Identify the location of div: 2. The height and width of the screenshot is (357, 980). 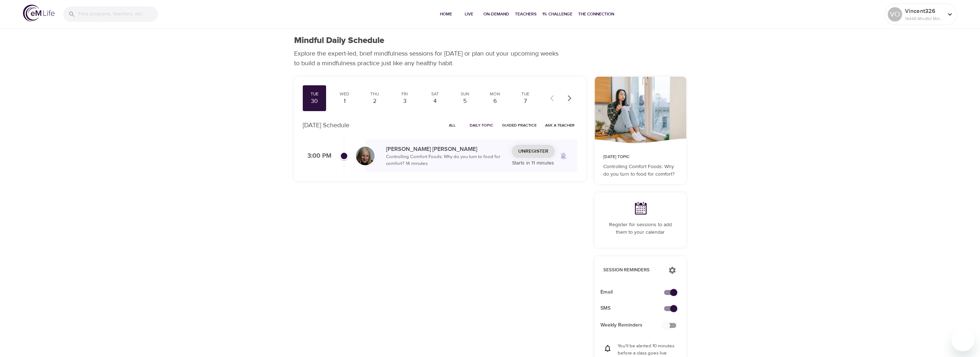
(374, 101).